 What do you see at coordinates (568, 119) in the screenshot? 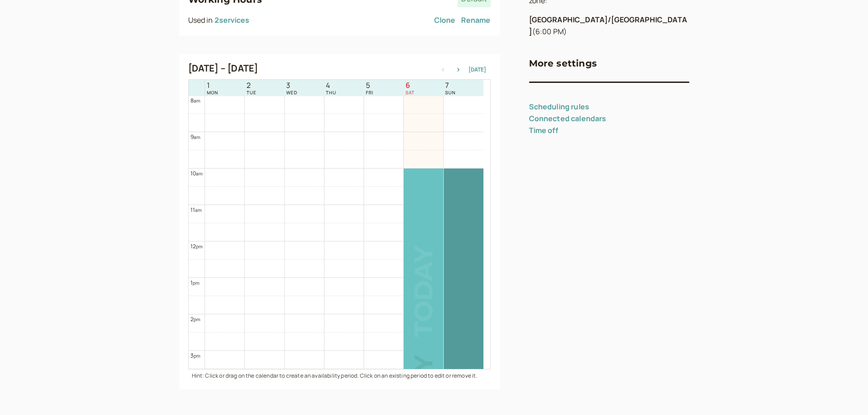
I see `a: Connected calendars` at bounding box center [568, 119].